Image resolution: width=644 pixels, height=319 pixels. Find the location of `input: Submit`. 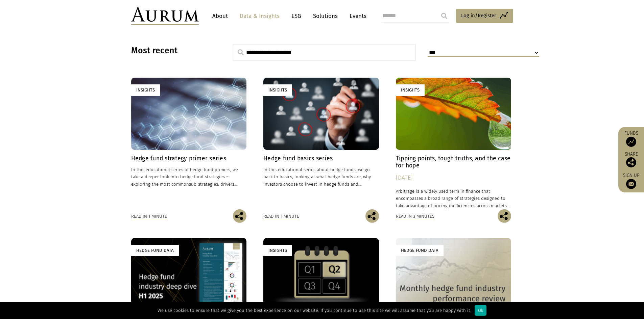

input: Submit is located at coordinates (444, 16).